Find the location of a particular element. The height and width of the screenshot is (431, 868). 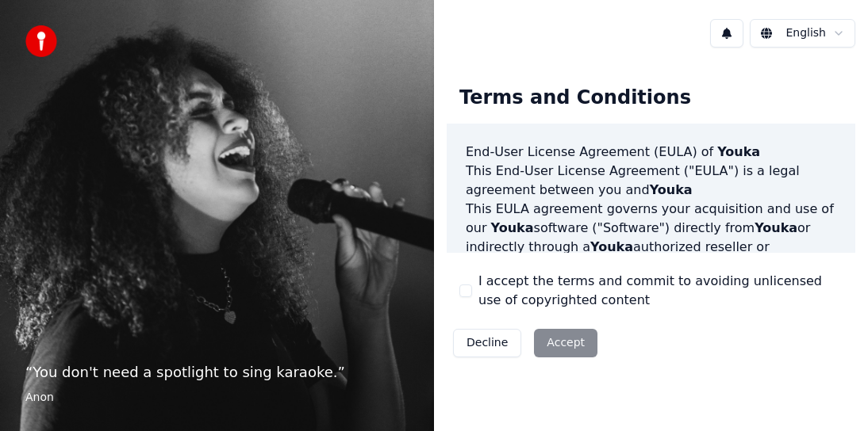

div: Terms and Conditions is located at coordinates (576, 99).